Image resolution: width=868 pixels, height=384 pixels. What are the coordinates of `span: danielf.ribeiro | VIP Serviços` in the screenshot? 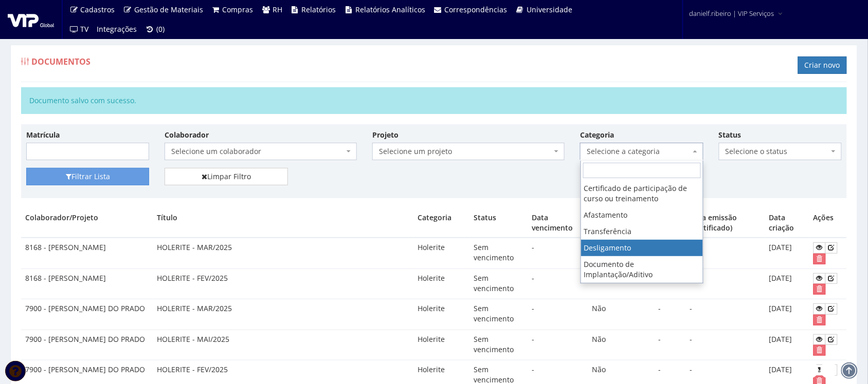 It's located at (732, 13).